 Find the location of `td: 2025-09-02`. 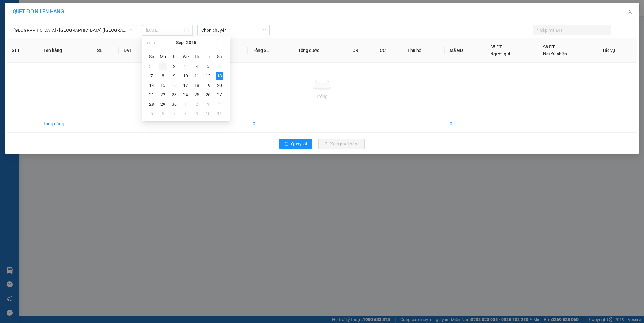

td: 2025-09-02 is located at coordinates (174, 67).